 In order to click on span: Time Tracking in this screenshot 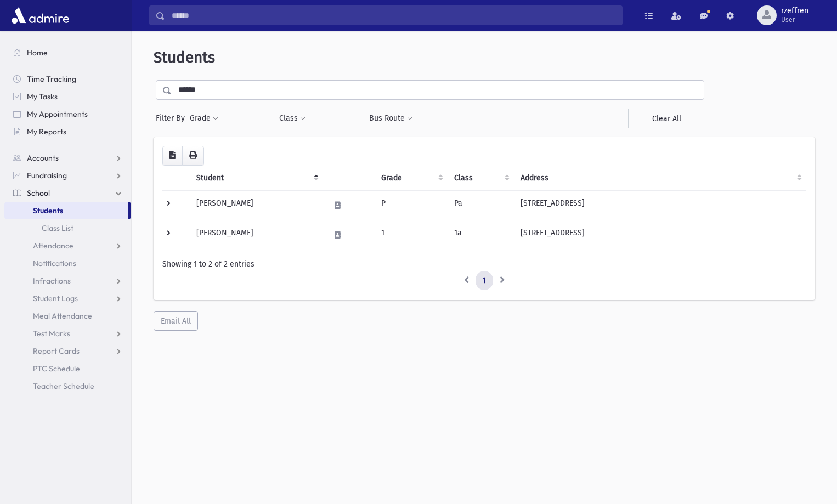, I will do `click(52, 79)`.